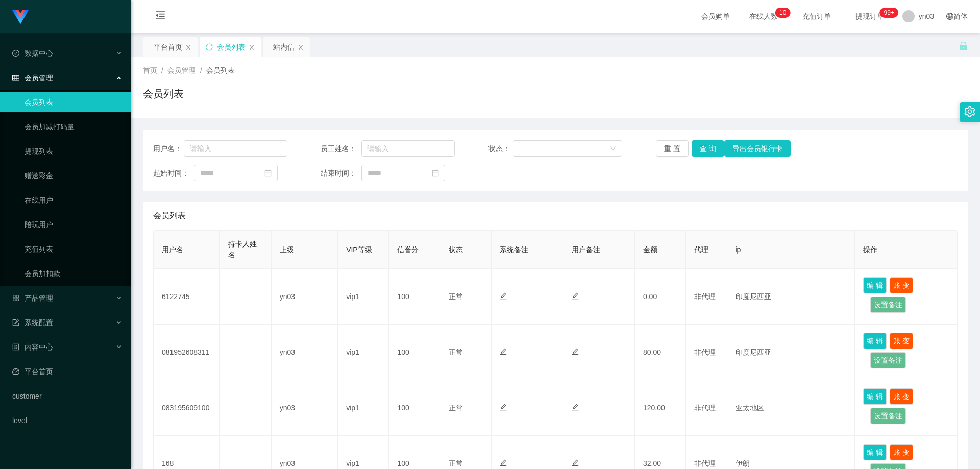 The height and width of the screenshot is (469, 980). I want to click on i: 图标: form, so click(16, 323).